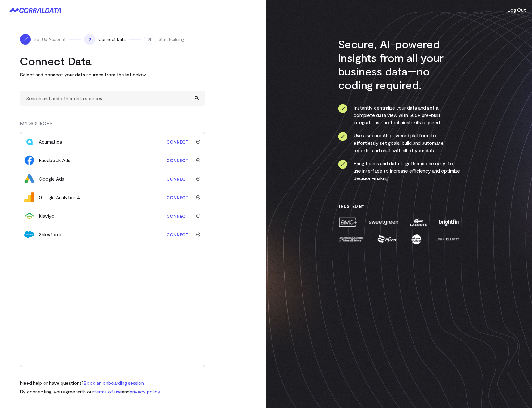  What do you see at coordinates (26, 39) in the screenshot?
I see `img: ico-check-white-f112bc9ae5b8eaea75d262091fbd3bded7988777ca43907c4685e8c0583e79cb.svg` at bounding box center [26, 39].